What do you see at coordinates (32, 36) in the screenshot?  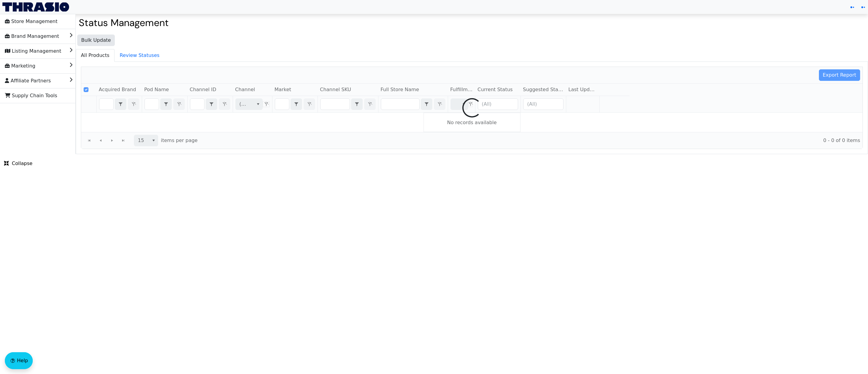 I see `span: Brand Management` at bounding box center [32, 36].